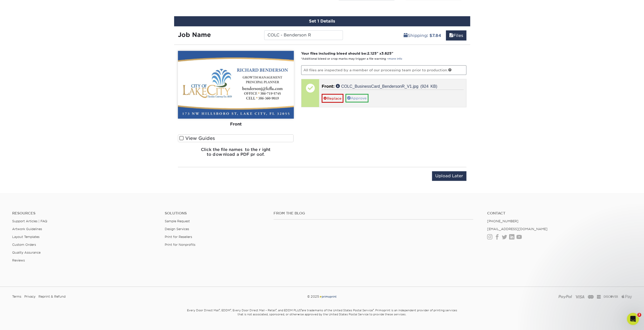 The width and height of the screenshot is (644, 330). What do you see at coordinates (386, 86) in the screenshot?
I see `a: COLC_BusinessCard_BendersonR_V1.jpg (924 KB)` at bounding box center [386, 86].